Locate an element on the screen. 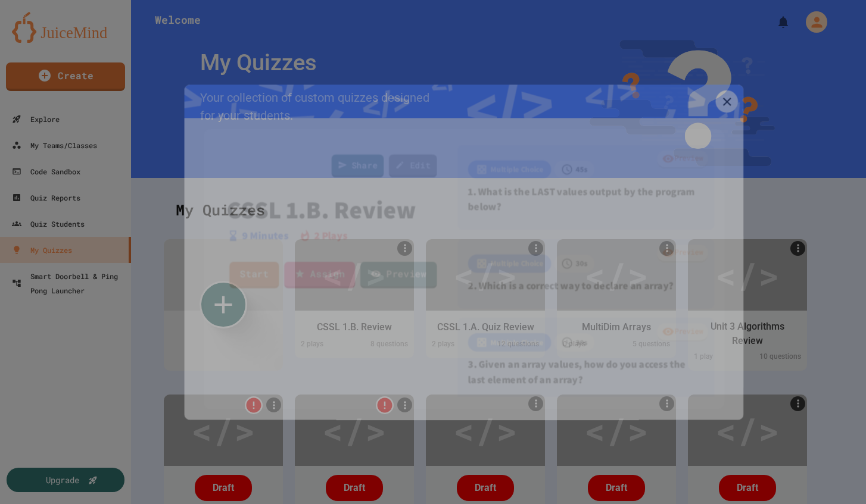 The image size is (866, 504). a: Edit is located at coordinates (413, 165).